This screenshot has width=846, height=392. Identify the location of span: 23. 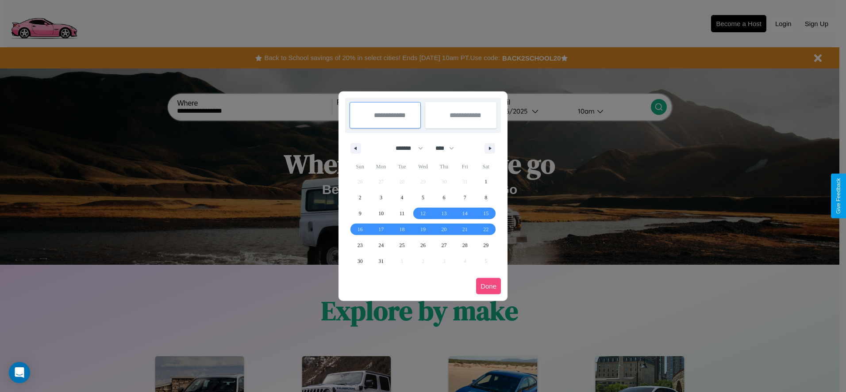
(360, 245).